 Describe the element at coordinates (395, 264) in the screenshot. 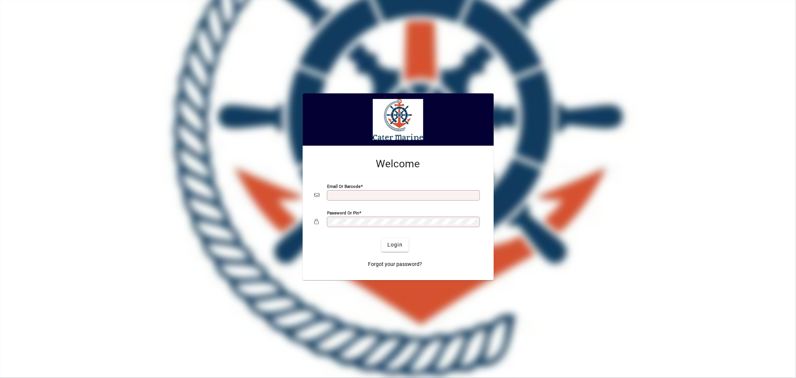

I see `a: Forgot your password?` at that location.